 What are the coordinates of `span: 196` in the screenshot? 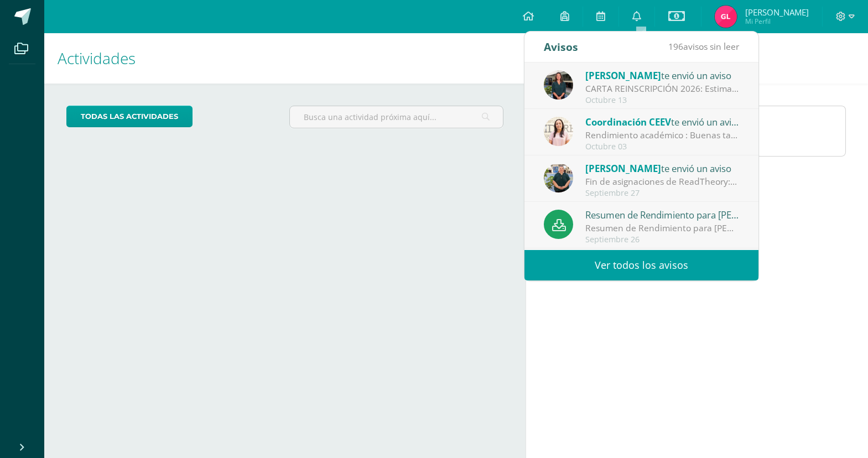 It's located at (675, 47).